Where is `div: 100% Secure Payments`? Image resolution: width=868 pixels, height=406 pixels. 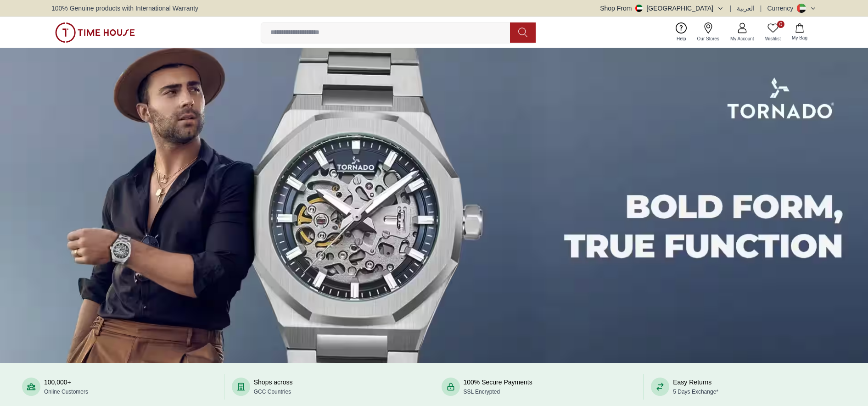
div: 100% Secure Payments is located at coordinates (498, 387).